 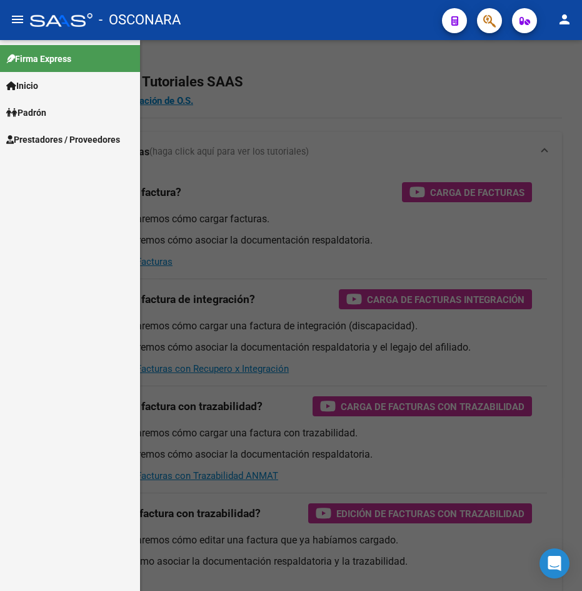 I want to click on span: Firma Express, so click(x=39, y=59).